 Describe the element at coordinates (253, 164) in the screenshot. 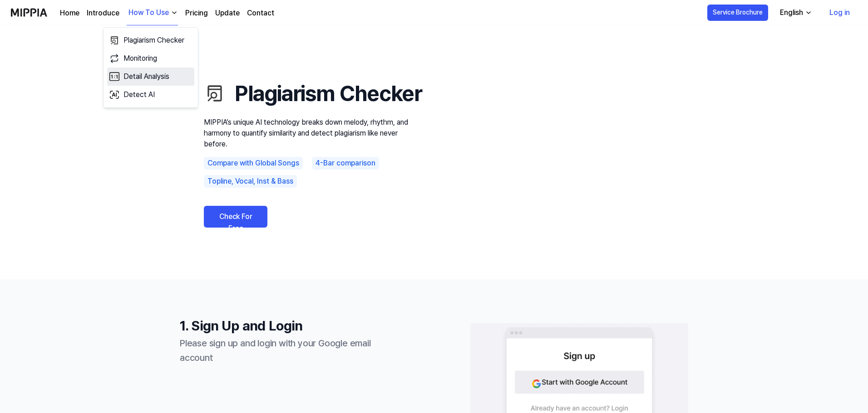

I see `div: Compare with Global Songs` at that location.